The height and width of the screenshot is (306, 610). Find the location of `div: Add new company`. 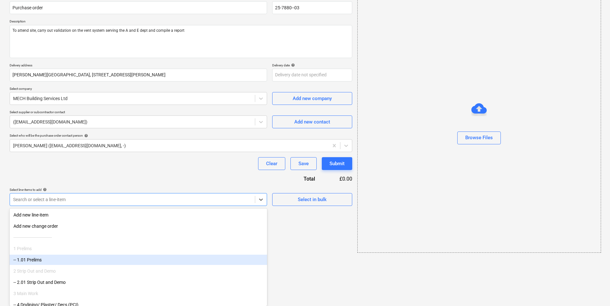

div: Add new company is located at coordinates (312, 98).